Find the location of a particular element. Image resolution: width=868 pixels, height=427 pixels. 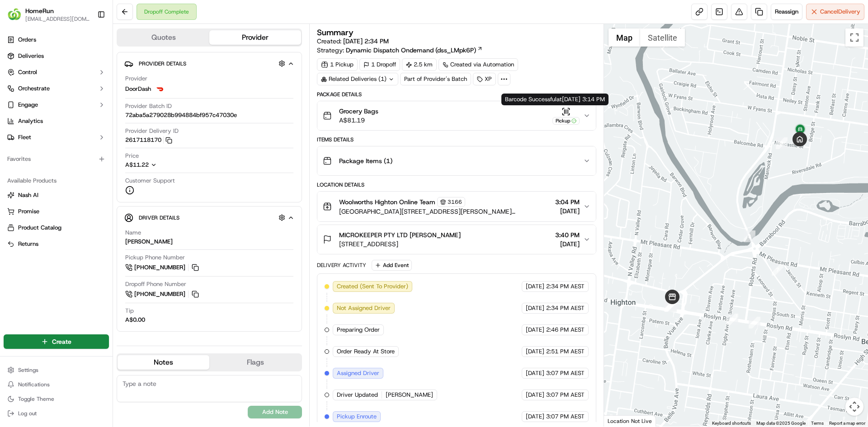

button: Add Event is located at coordinates (392, 265).